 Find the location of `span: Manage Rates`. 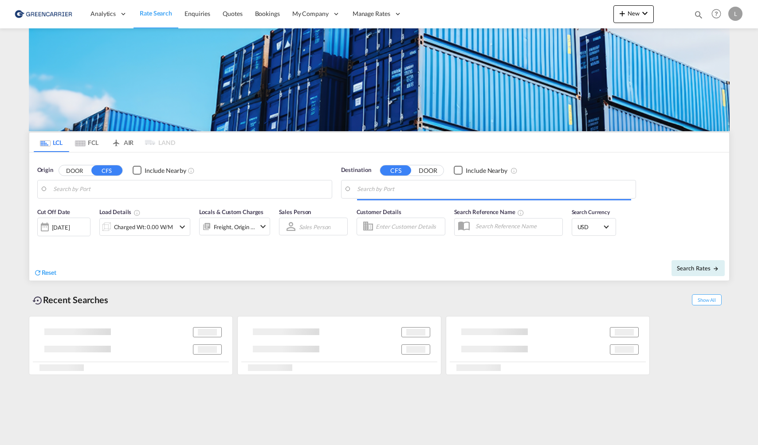

span: Manage Rates is located at coordinates (371, 14).